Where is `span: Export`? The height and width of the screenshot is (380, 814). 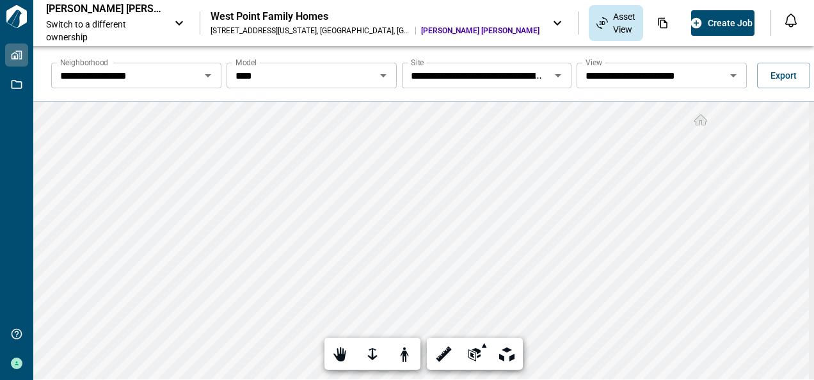 span: Export is located at coordinates (783, 76).